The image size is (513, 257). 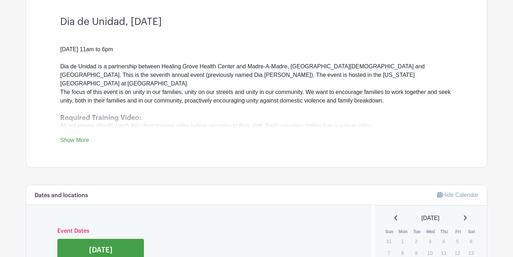 What do you see at coordinates (199, 231) in the screenshot?
I see `h6: Event Dates` at bounding box center [199, 231].